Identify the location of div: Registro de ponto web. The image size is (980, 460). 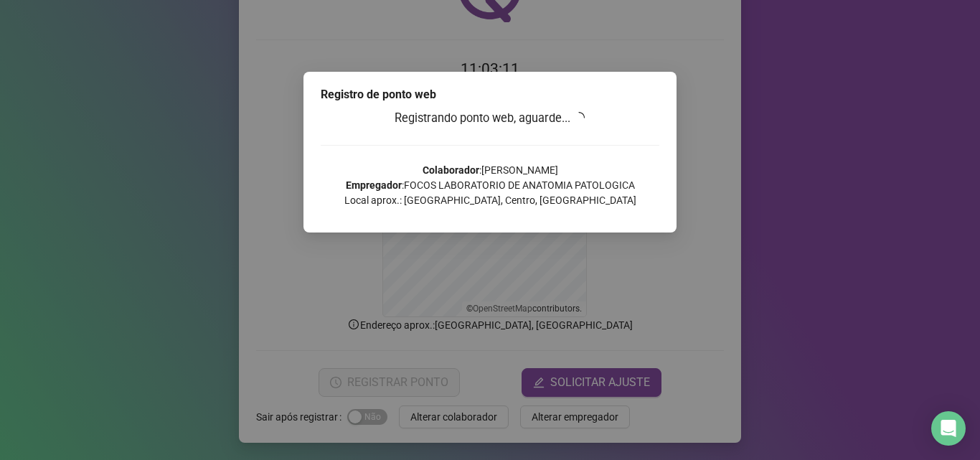
(490, 95).